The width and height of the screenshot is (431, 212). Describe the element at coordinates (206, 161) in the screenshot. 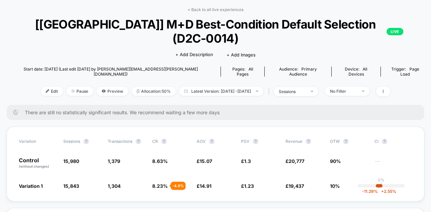

I see `span: 15.07` at that location.